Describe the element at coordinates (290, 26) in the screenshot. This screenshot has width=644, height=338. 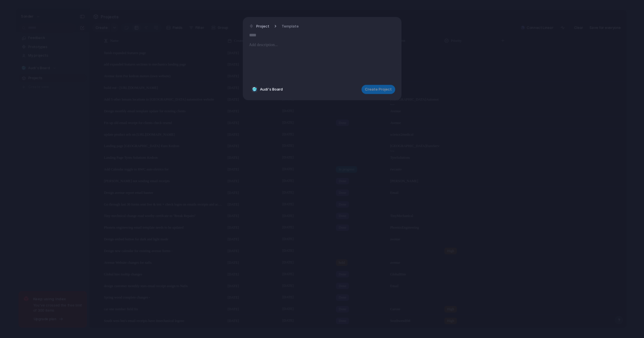
I see `span: Template` at that location.